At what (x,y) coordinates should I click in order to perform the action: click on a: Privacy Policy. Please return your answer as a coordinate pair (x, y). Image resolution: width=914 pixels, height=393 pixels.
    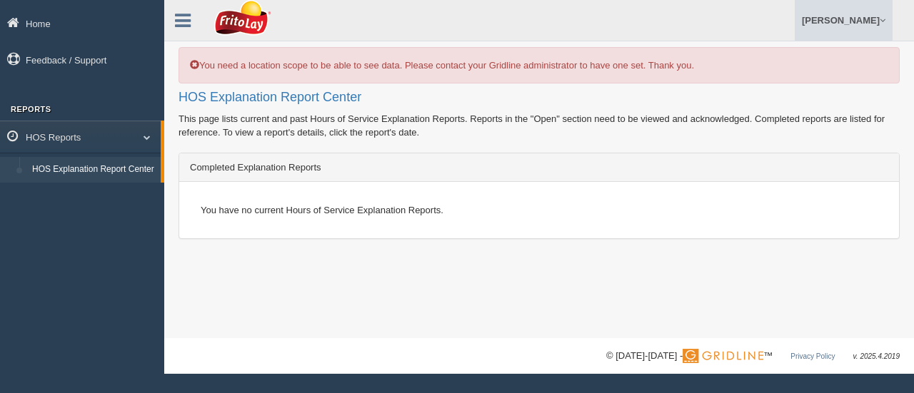
    Looking at the image, I should click on (813, 356).